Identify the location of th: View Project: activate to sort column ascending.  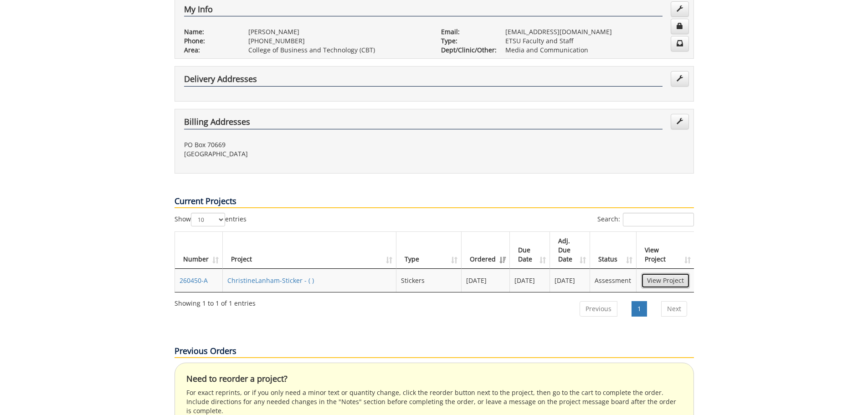
(665, 250).